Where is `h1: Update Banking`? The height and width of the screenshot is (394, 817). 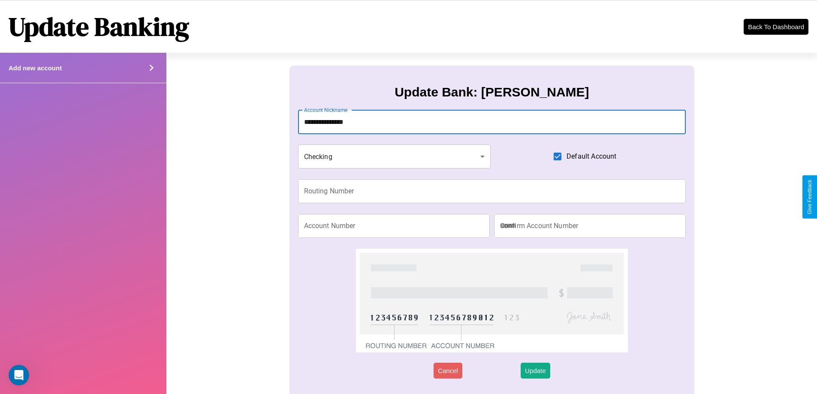
h1: Update Banking is located at coordinates (99, 27).